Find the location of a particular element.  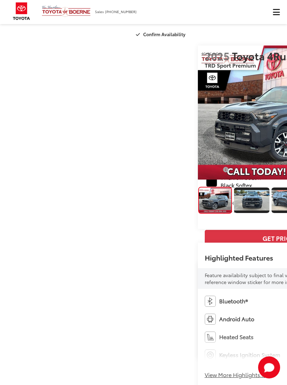

button: Confirm Availability is located at coordinates (161, 34).